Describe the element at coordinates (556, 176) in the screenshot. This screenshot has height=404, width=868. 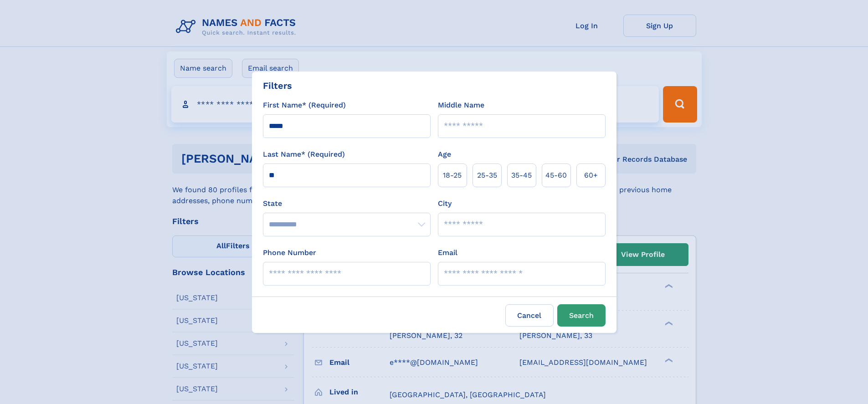
I see `span: 45‑60` at that location.